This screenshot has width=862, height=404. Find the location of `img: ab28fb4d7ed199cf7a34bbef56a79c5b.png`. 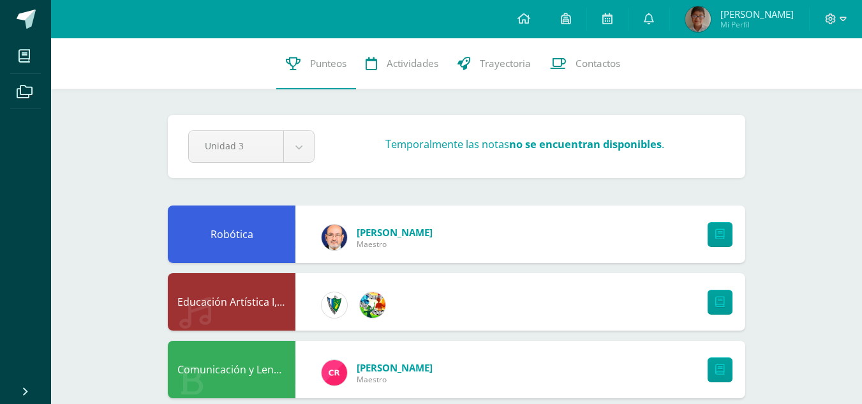

img: ab28fb4d7ed199cf7a34bbef56a79c5b.png is located at coordinates (334, 373).